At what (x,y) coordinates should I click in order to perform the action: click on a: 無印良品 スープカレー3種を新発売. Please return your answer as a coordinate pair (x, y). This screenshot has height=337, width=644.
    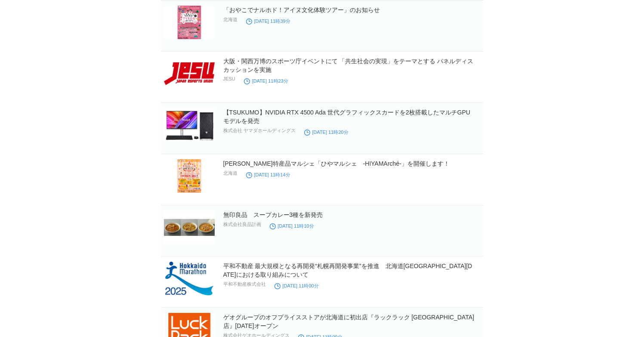
    Looking at the image, I should click on (273, 215).